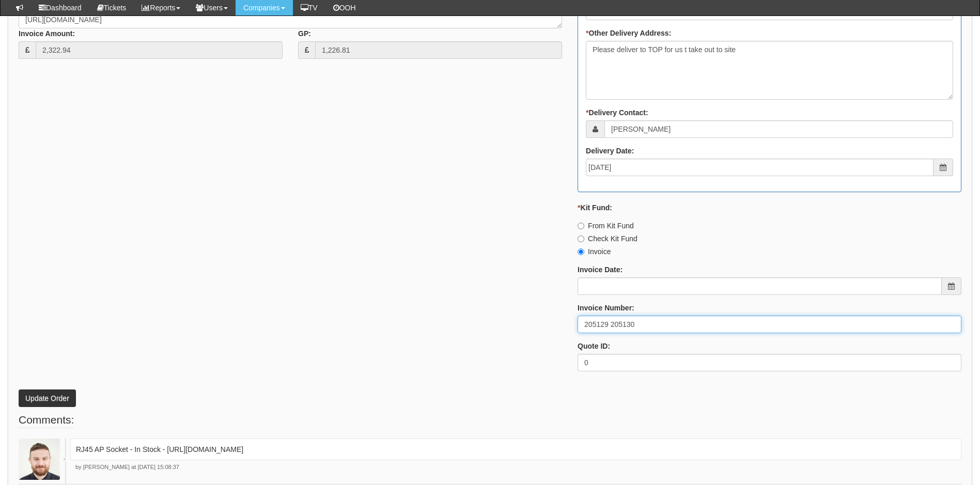 The width and height of the screenshot is (980, 485). Describe the element at coordinates (40, 459) in the screenshot. I see `img: Brad Guiness` at that location.